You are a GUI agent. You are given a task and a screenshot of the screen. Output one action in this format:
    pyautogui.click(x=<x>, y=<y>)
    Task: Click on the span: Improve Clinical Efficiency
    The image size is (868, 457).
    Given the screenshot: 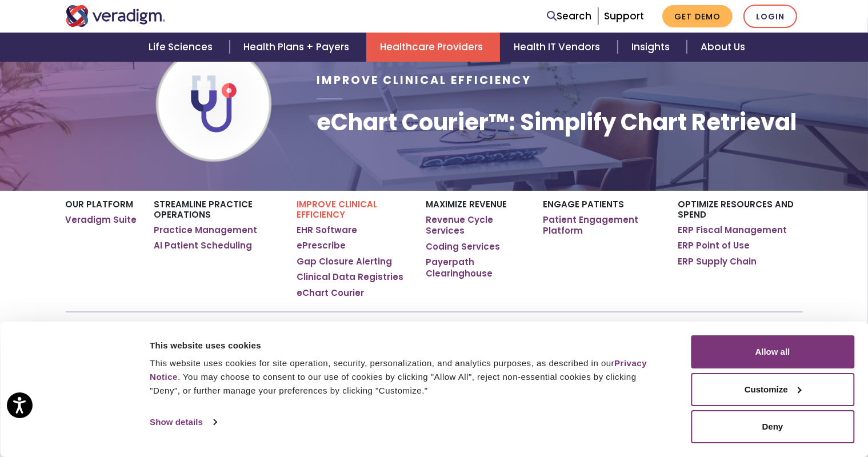 What is the action you would take?
    pyautogui.click(x=424, y=80)
    